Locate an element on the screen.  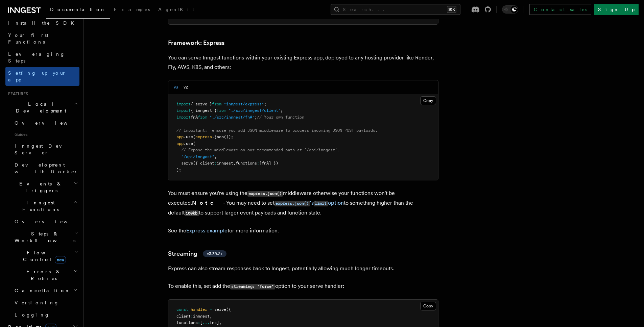
span: Install the SDK is located at coordinates (43, 23).